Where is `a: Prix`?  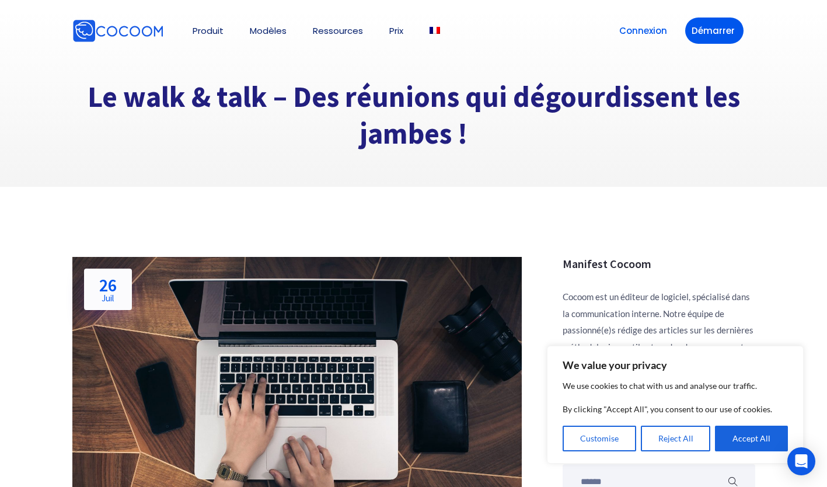 a: Prix is located at coordinates (396, 30).